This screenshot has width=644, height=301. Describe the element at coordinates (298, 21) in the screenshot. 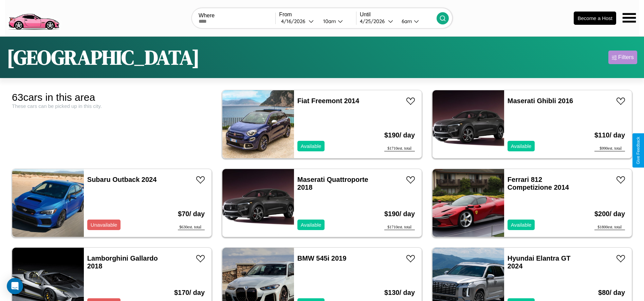

I see `button: 4/16/2026` at that location.